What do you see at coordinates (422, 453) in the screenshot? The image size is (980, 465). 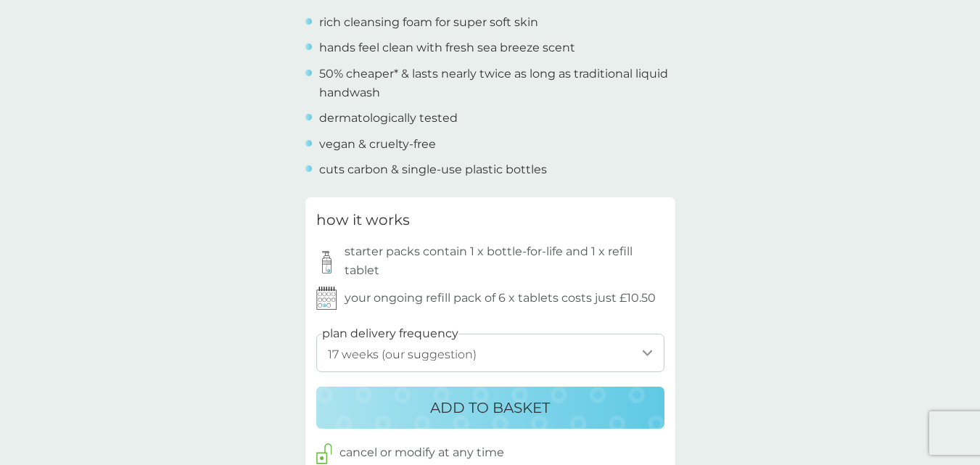 I see `p: cancel or modify at any time` at bounding box center [422, 453].